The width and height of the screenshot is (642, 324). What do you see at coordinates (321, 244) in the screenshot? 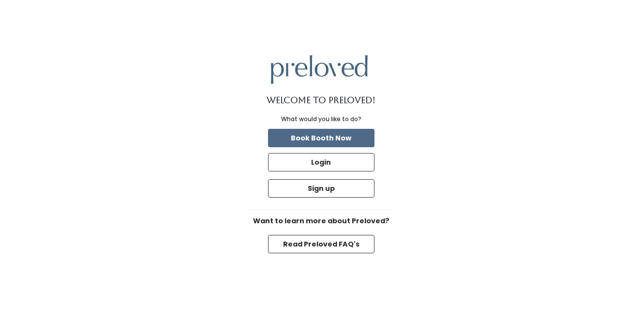
I see `button: Read Preloved FAQ's` at bounding box center [321, 244].